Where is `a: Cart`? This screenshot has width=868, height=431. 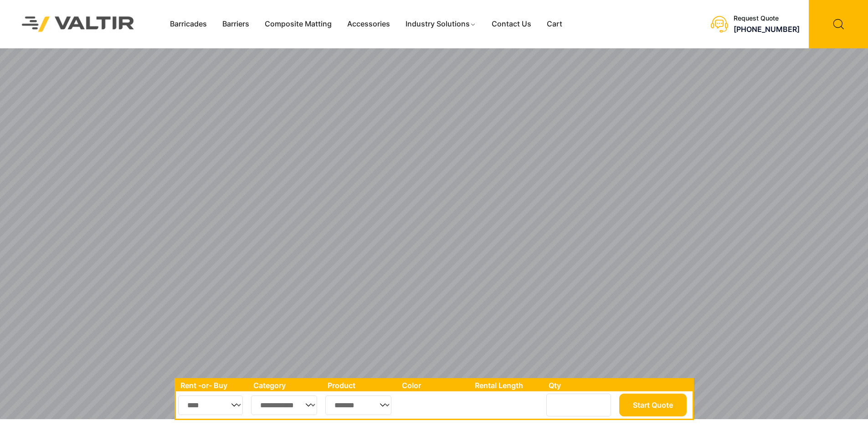 a: Cart is located at coordinates (555, 24).